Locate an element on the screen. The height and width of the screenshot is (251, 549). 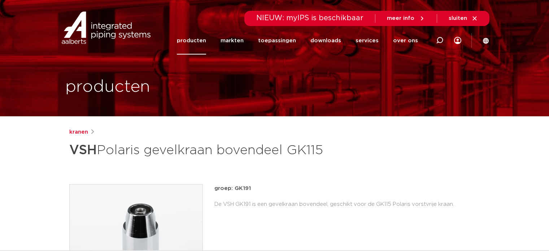
a: markten is located at coordinates (232, 40).